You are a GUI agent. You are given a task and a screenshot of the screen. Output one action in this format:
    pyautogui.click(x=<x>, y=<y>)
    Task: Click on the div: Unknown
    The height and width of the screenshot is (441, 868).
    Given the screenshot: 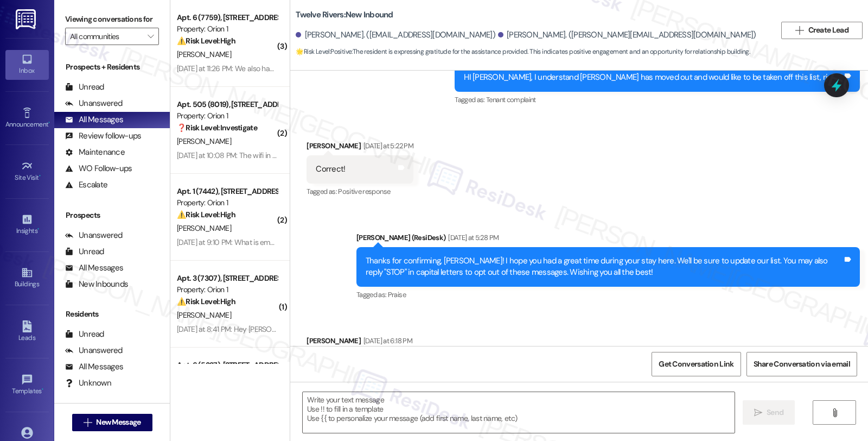 What is the action you would take?
    pyautogui.click(x=88, y=383)
    